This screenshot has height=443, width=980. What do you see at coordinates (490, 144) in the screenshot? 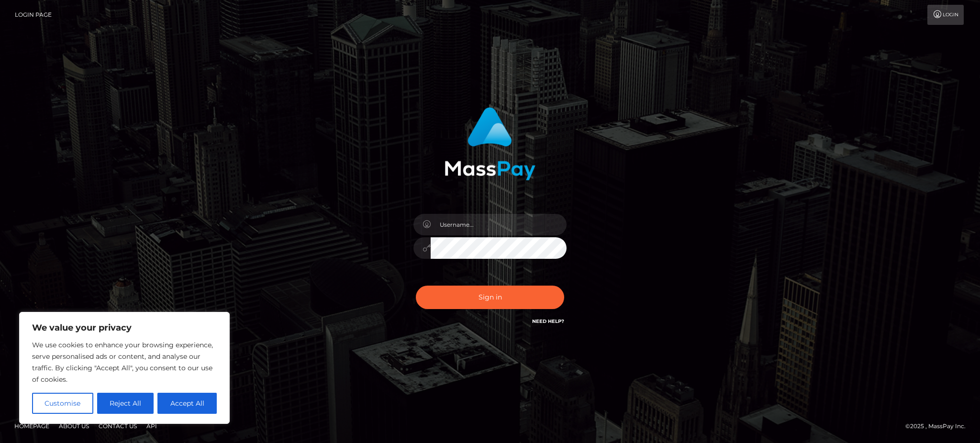
I see `img: MassPay Login` at bounding box center [490, 144].